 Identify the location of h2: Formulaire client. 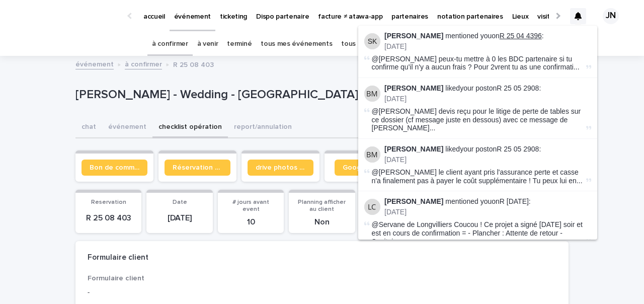
(118, 257).